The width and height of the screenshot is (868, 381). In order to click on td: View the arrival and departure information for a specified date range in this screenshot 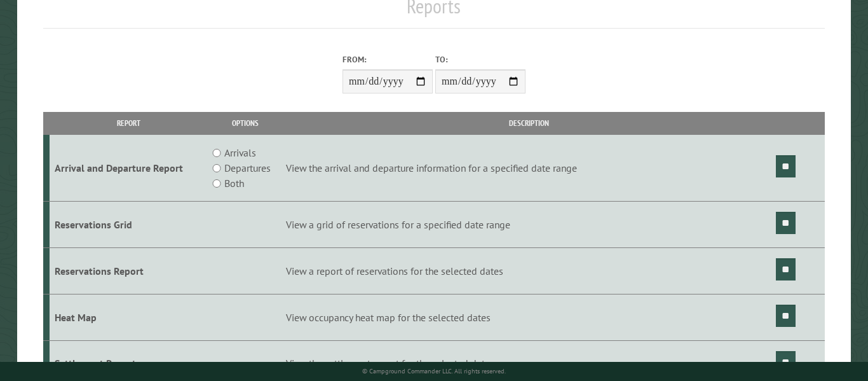, I will do `click(528, 168)`.